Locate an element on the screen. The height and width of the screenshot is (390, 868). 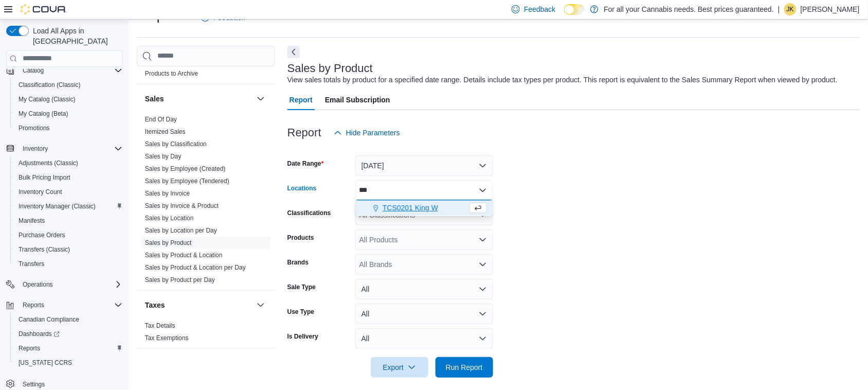
span: Sales by Employee (Tendered) is located at coordinates (187, 181).